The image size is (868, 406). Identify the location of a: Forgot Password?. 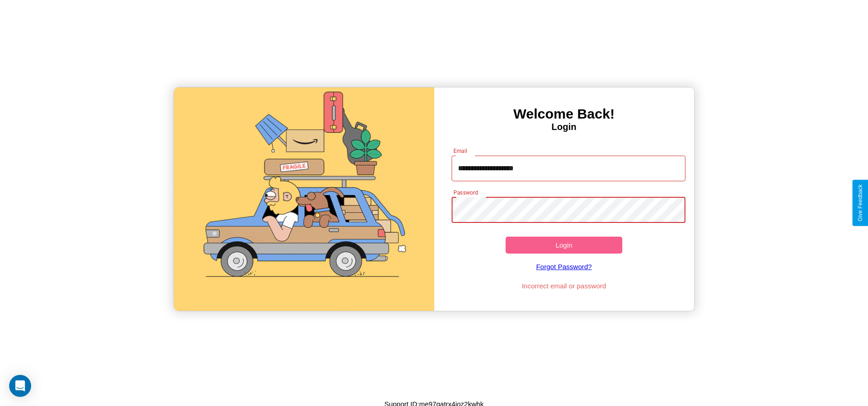
(563, 267).